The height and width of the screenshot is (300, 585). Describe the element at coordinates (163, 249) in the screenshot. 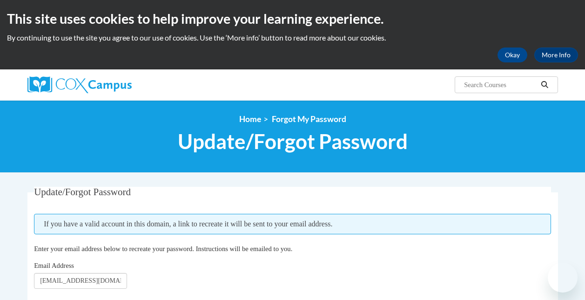

I see `span: Enter your email address below to recreate your password. Instructions will be emailed to you.` at that location.